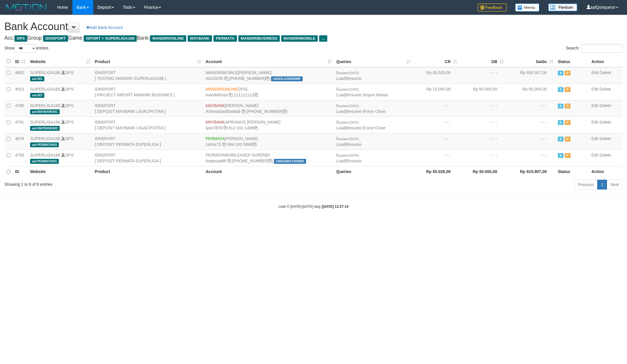 The image size is (627, 364). What do you see at coordinates (214, 128) in the screenshot?
I see `a: iyan7878` at bounding box center [214, 128].